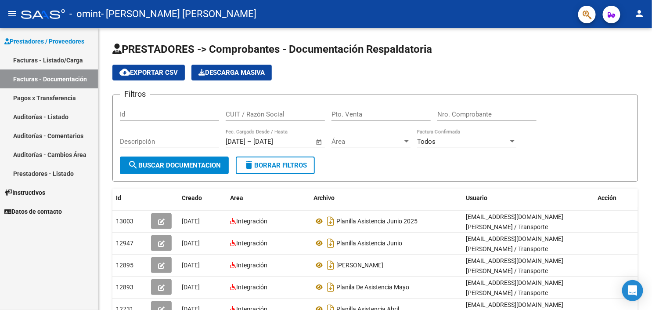  What do you see at coordinates (133, 165) in the screenshot?
I see `mat-icon: search` at bounding box center [133, 165].